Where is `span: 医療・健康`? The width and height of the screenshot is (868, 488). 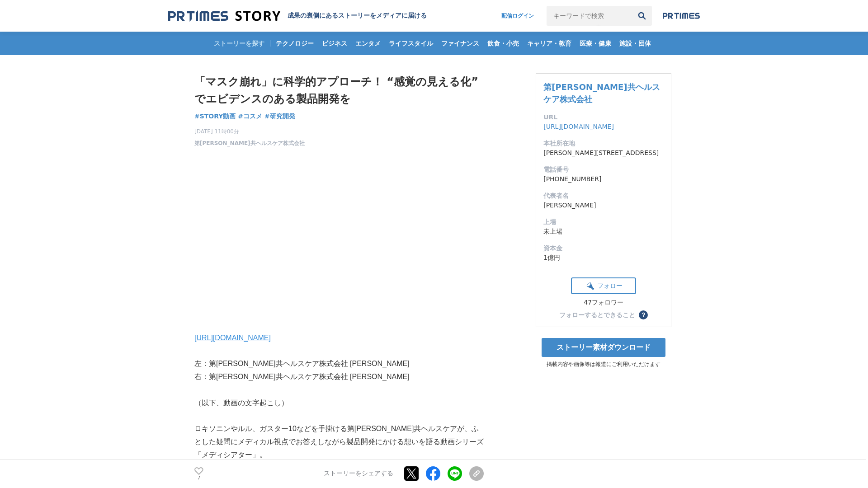
span: 医療・健康 is located at coordinates (596, 43).